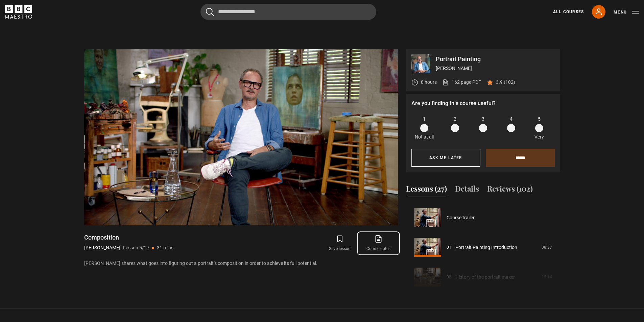  Describe the element at coordinates (455, 119) in the screenshot. I see `span: 2` at that location.